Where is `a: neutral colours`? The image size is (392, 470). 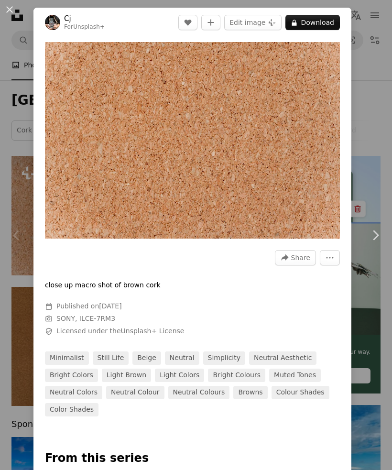
a: neutral colours is located at coordinates (199, 393).